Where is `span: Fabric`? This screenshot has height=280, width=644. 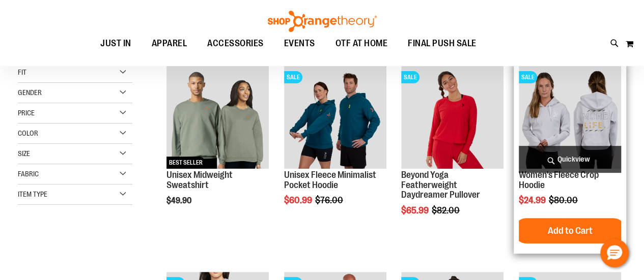
span: Fabric is located at coordinates (28, 174).